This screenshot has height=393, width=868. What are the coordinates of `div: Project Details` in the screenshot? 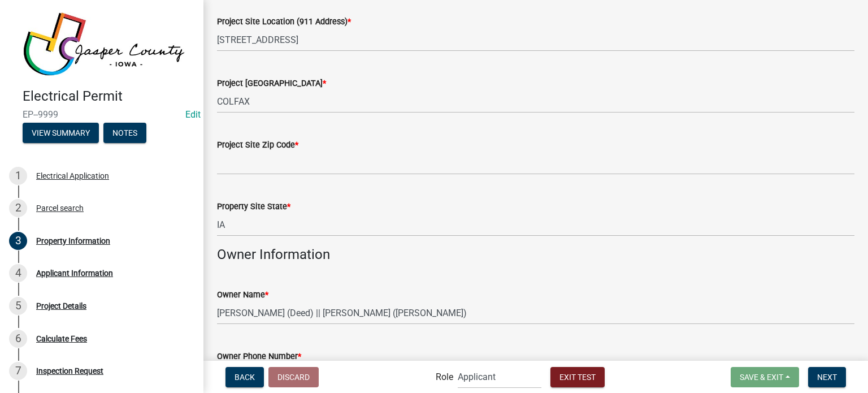 It's located at (61, 306).